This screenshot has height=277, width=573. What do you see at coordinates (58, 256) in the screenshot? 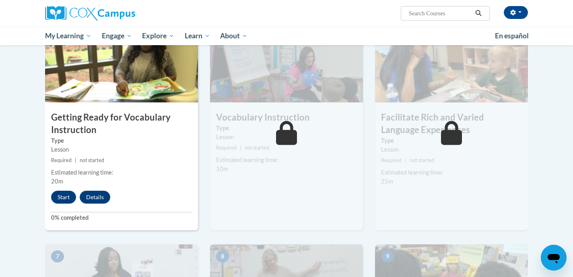
I see `span: 7` at bounding box center [58, 256].